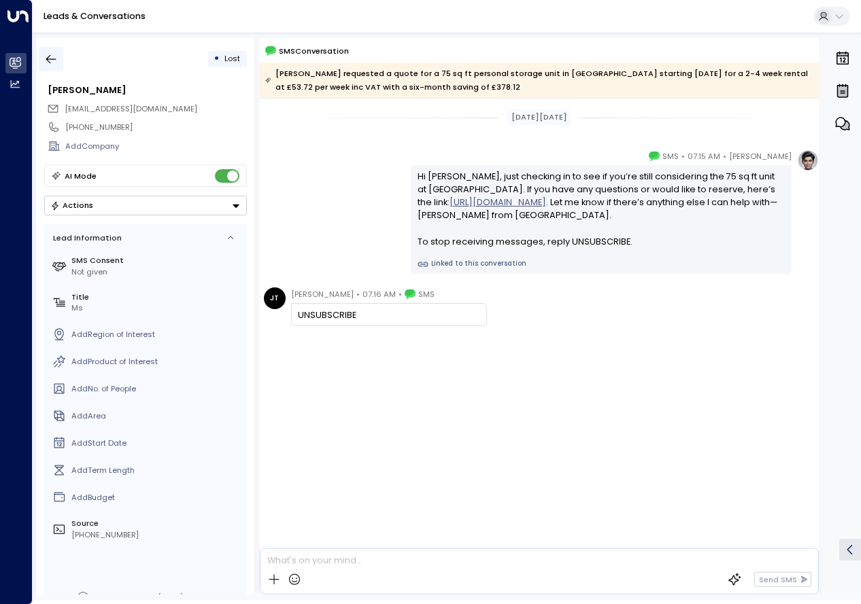 The width and height of the screenshot is (861, 604). I want to click on div: AddRegion of Interest, so click(156, 335).